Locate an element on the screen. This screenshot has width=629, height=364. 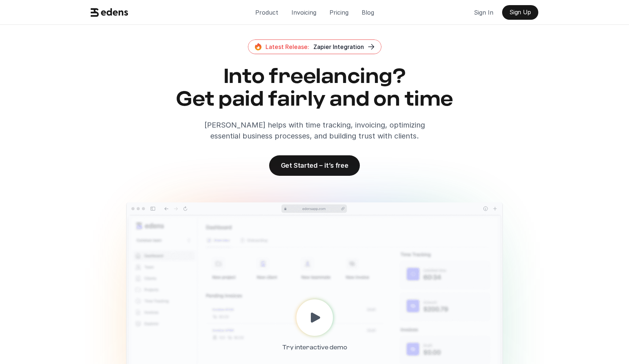
h2: Into freelancing? Get paid fairly and on time is located at coordinates (314, 88).